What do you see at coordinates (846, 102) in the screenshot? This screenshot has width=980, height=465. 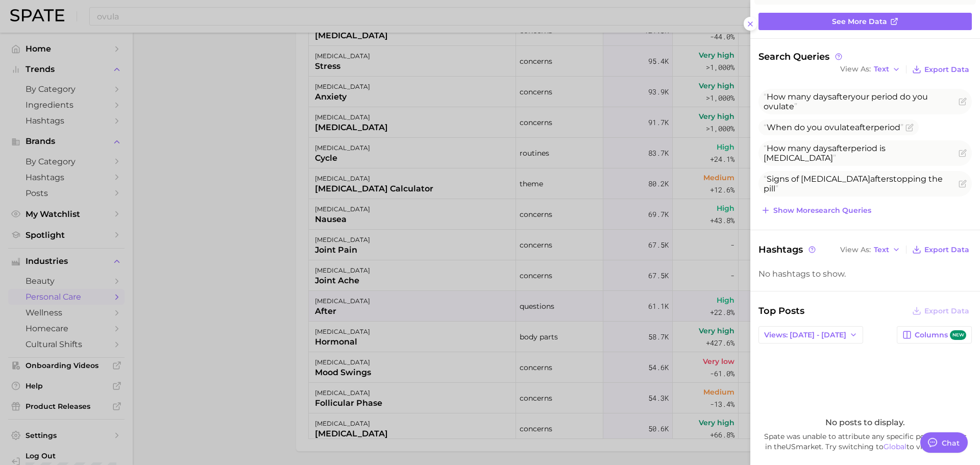 I see `span: How many days your period do you ovulate` at bounding box center [846, 102].